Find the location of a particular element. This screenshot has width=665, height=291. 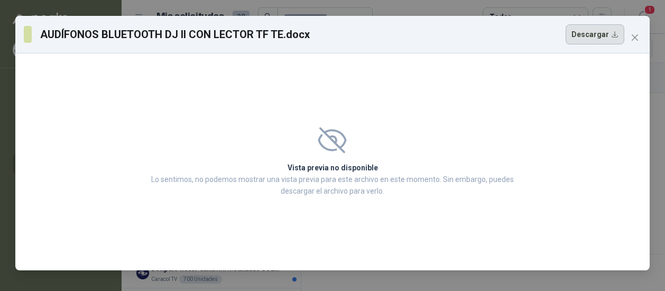

button: Close is located at coordinates (635, 38).